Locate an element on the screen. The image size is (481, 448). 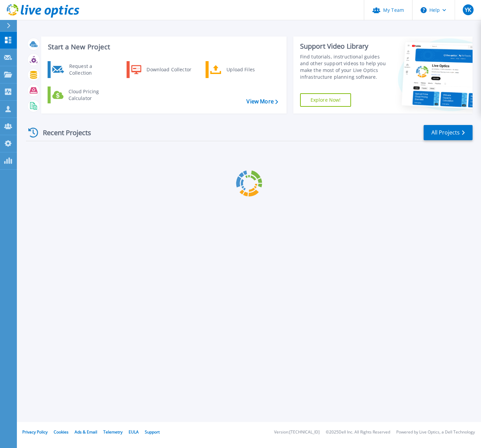
span: YK is located at coordinates (468, 9).